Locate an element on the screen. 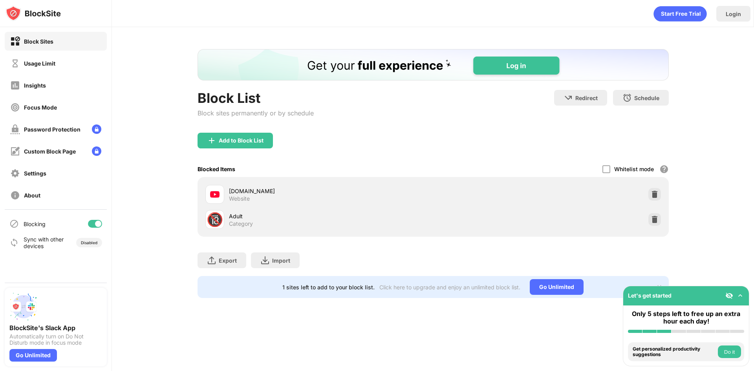  img: customize-block-page-off.svg is located at coordinates (15, 151).